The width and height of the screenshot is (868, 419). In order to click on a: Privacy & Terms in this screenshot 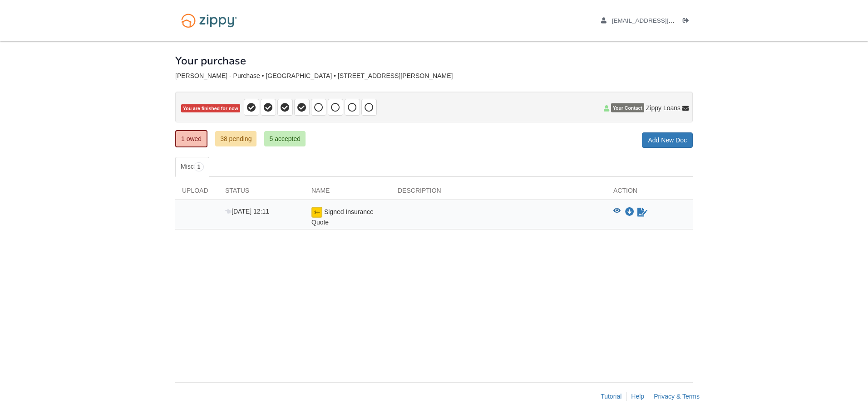, I will do `click(676, 397)`.